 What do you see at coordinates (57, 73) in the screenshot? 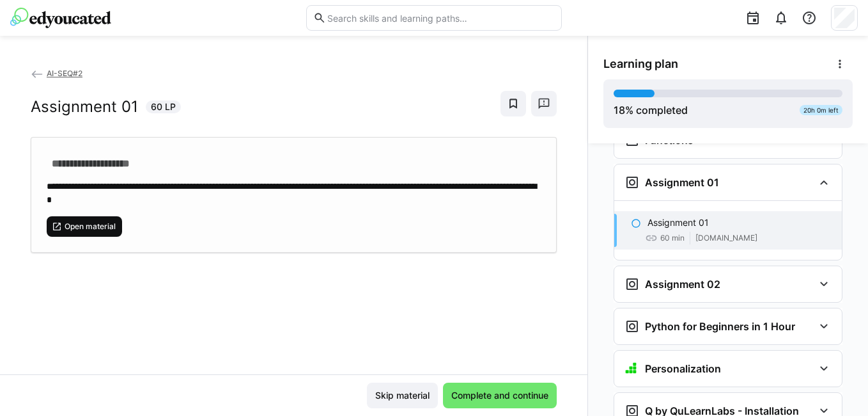
I see `a: AI-SEQ#2` at bounding box center [57, 73].